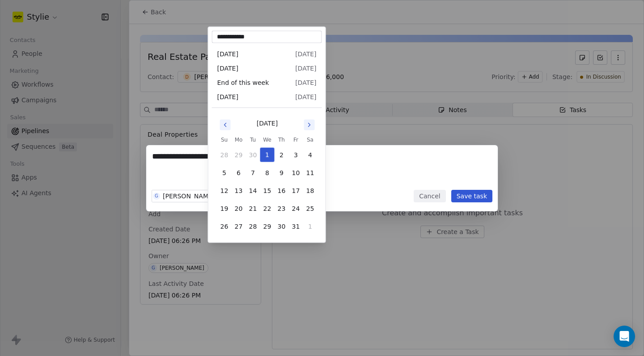 This screenshot has width=644, height=356. I want to click on th: Thursday, so click(282, 140).